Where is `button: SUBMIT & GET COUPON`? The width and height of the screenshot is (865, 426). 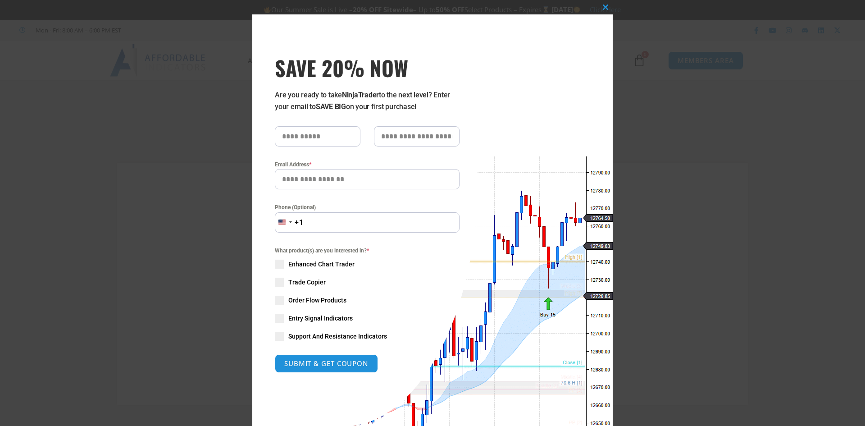 button: SUBMIT & GET COUPON is located at coordinates (326, 363).